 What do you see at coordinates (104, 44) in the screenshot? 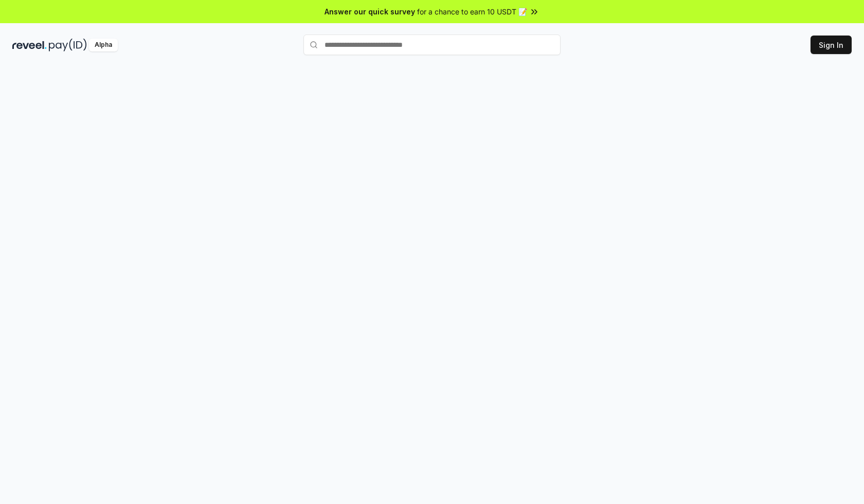
I see `div: Alpha` at bounding box center [104, 44].